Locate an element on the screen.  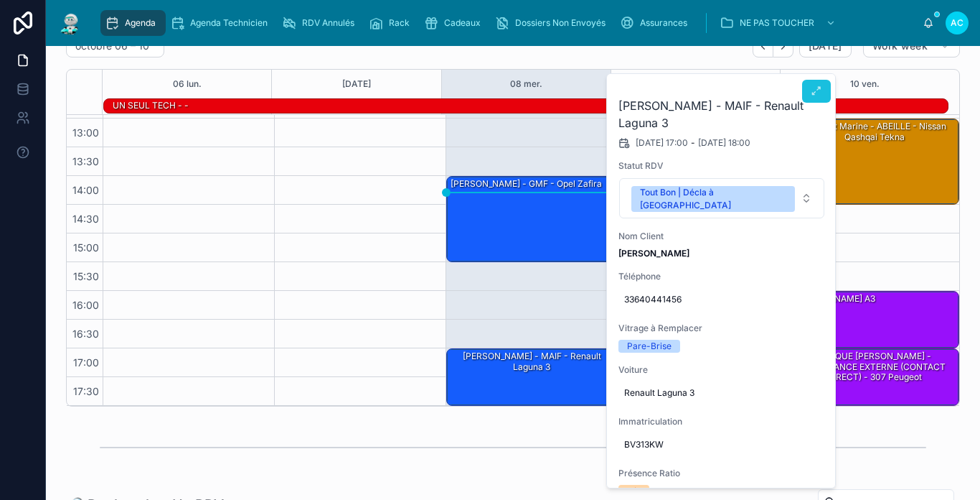
a: Cadeaux is located at coordinates (455, 23).